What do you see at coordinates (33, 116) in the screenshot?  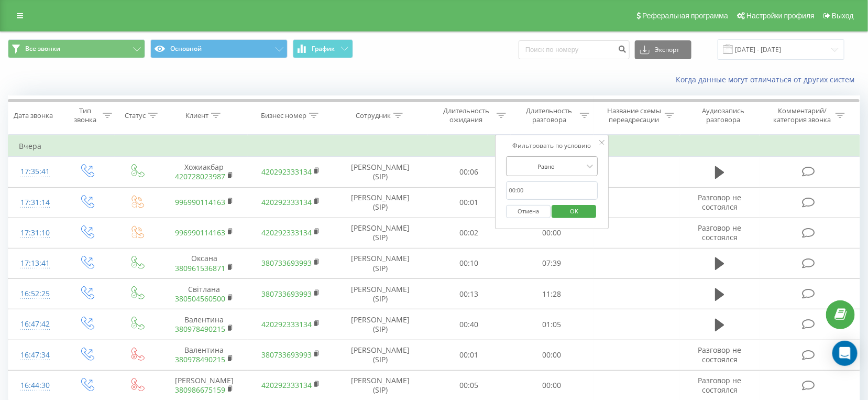 I see `div: Дата звонка` at bounding box center [33, 116].